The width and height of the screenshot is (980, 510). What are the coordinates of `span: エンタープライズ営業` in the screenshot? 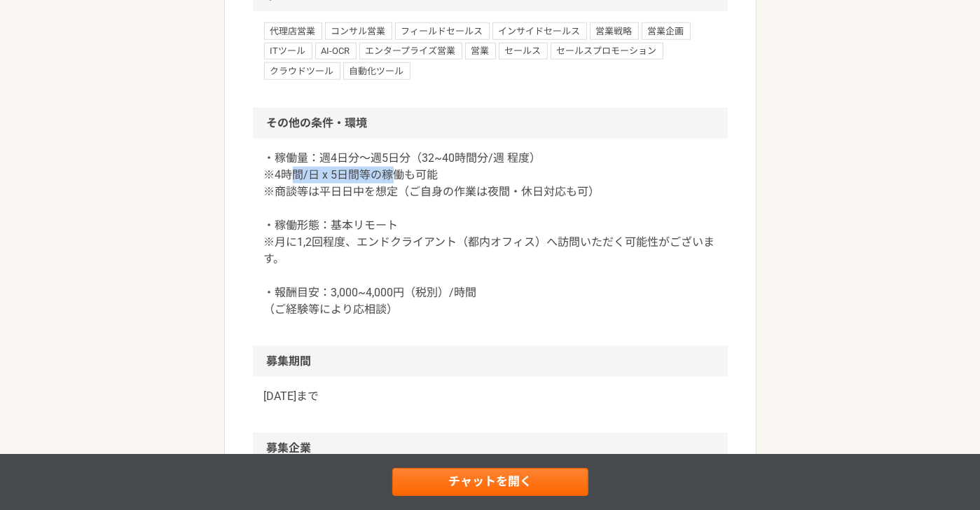 It's located at (410, 51).